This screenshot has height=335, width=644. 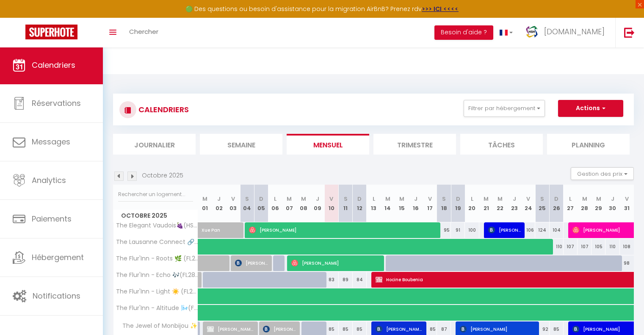 What do you see at coordinates (627, 203) in the screenshot?
I see `th: 31` at bounding box center [627, 203].